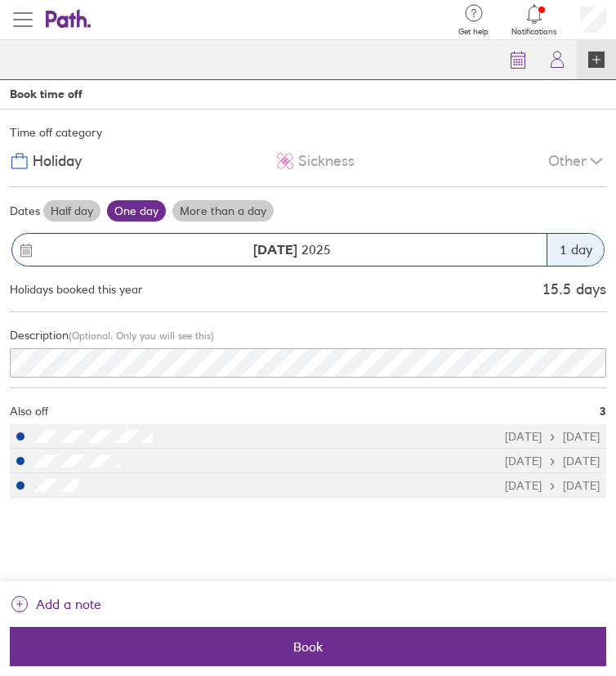 Image resolution: width=616 pixels, height=676 pixels. I want to click on div: Holidays booked this year, so click(76, 289).